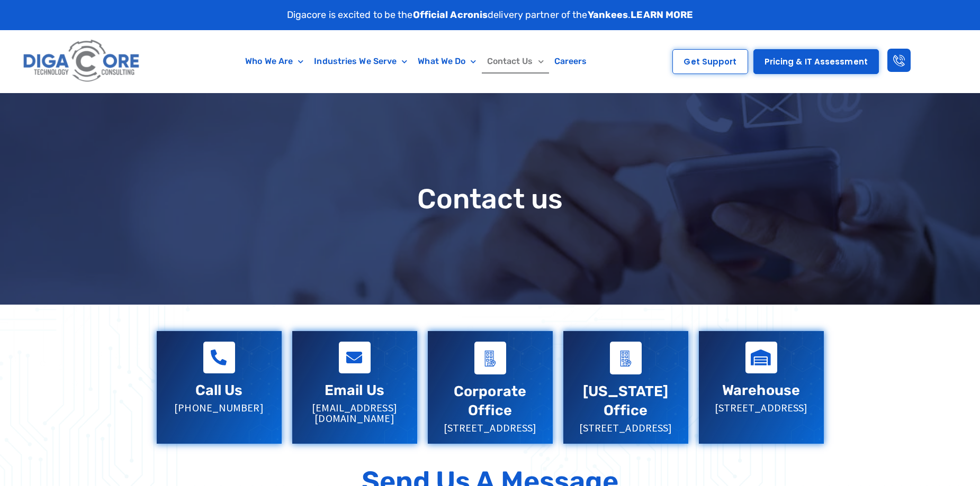  What do you see at coordinates (361, 62) in the screenshot?
I see `a: Industries We Serve` at bounding box center [361, 62].